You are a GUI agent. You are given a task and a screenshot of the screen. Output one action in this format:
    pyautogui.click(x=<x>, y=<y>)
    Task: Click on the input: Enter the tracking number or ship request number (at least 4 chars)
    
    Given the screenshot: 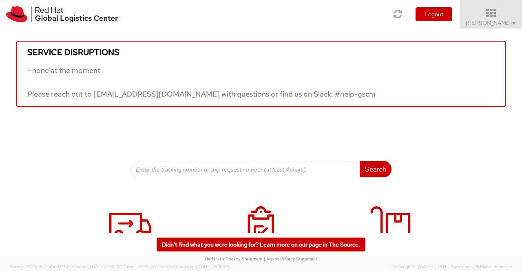 What is the action you would take?
    pyautogui.click(x=245, y=169)
    